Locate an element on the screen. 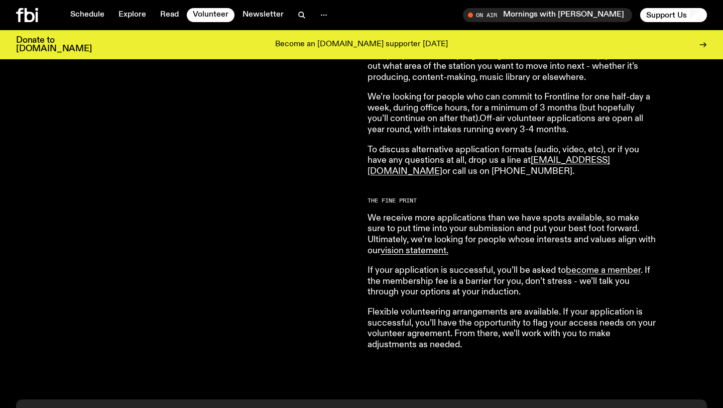 The height and width of the screenshot is (408, 723). p: If your application is successful, you’ll be asked to . If the membership fee is a barrier for yo... is located at coordinates (512, 281).